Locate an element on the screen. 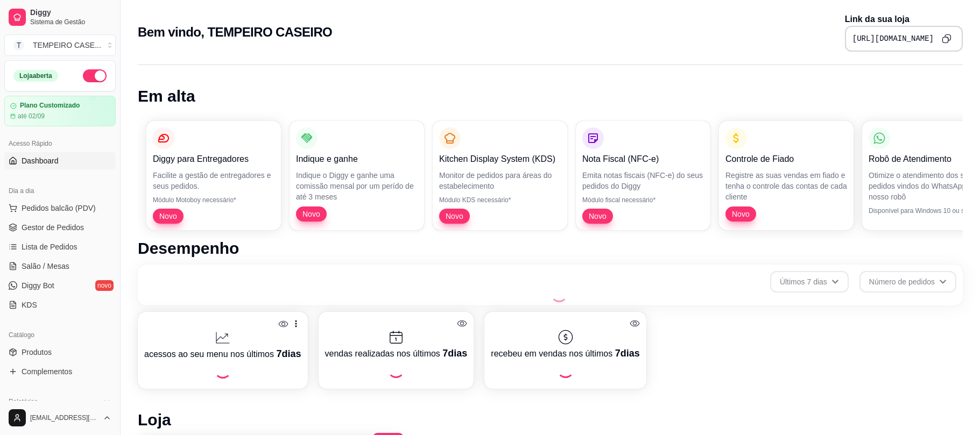 The height and width of the screenshot is (435, 980). p: Módulo KDS necessário* is located at coordinates (500, 201).